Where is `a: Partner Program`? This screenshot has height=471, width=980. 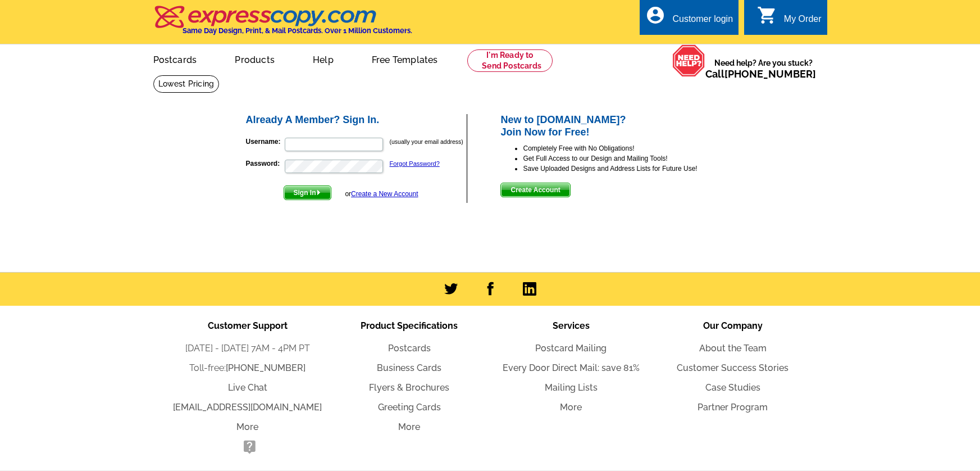 a: Partner Program is located at coordinates (732, 407).